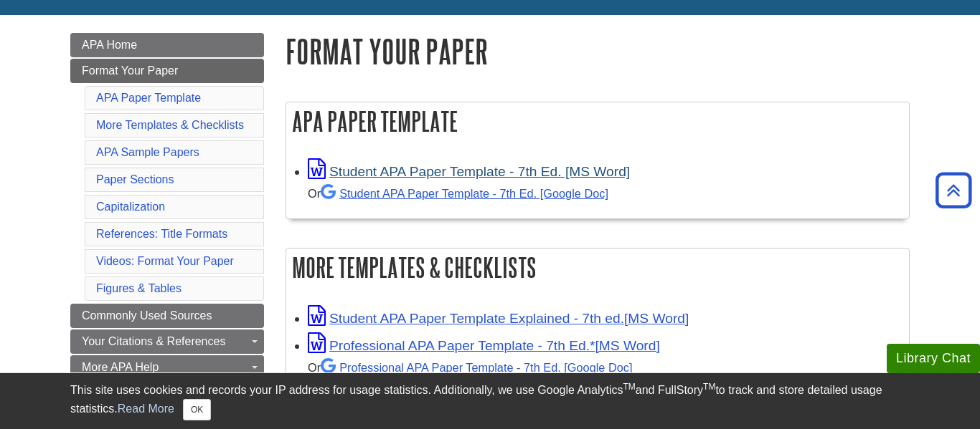  Describe the element at coordinates (148, 98) in the screenshot. I see `a: APA Paper Template` at that location.